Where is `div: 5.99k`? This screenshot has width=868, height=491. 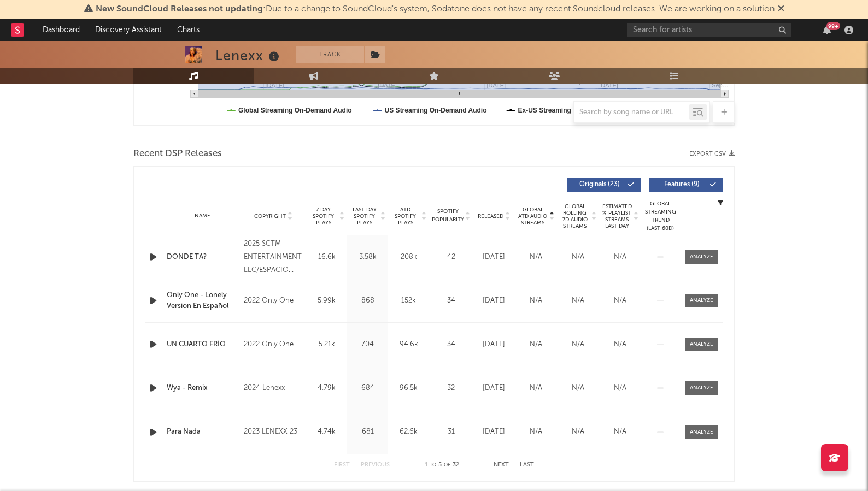 div: 5.99k is located at coordinates (326, 301).